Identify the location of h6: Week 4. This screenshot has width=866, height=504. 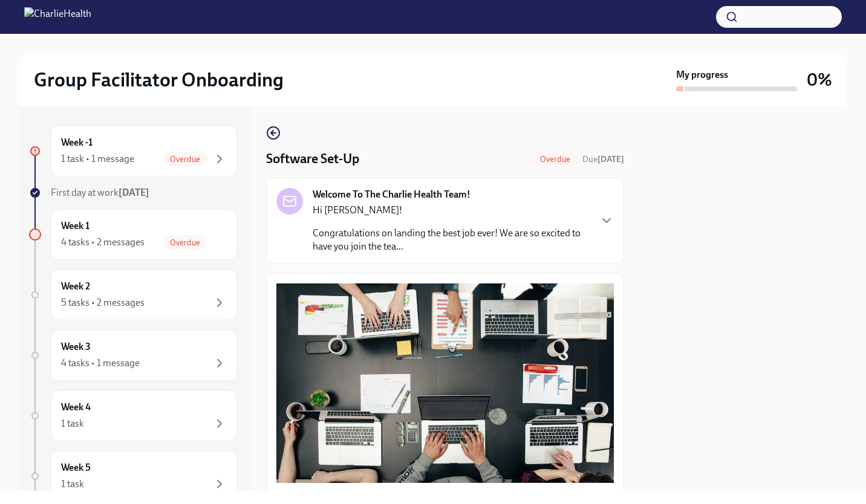
(76, 407).